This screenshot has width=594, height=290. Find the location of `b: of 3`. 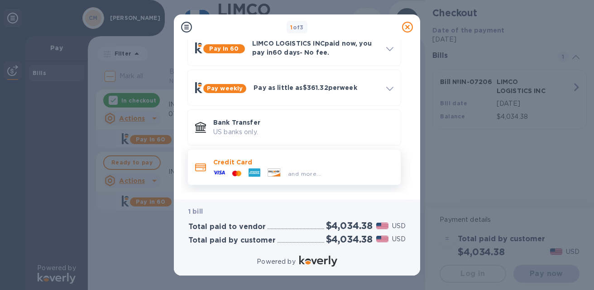

b: of 3 is located at coordinates (297, 27).